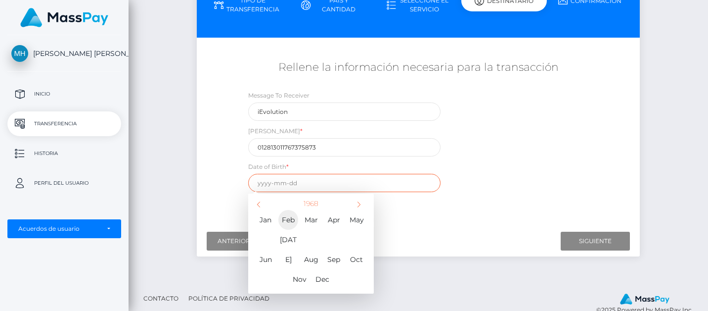 This screenshot has height=311, width=708. I want to click on p: Perfil del usuario, so click(64, 183).